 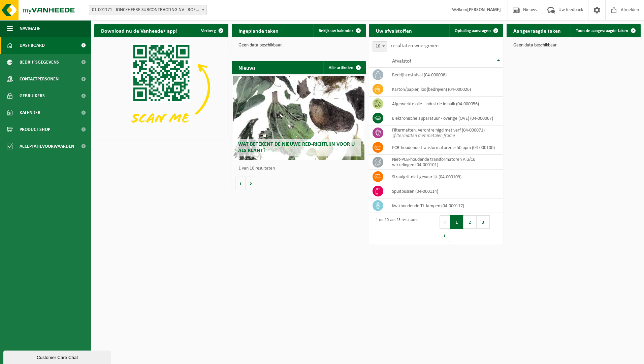 I want to click on img: Download de VHEPlus App, so click(x=161, y=87).